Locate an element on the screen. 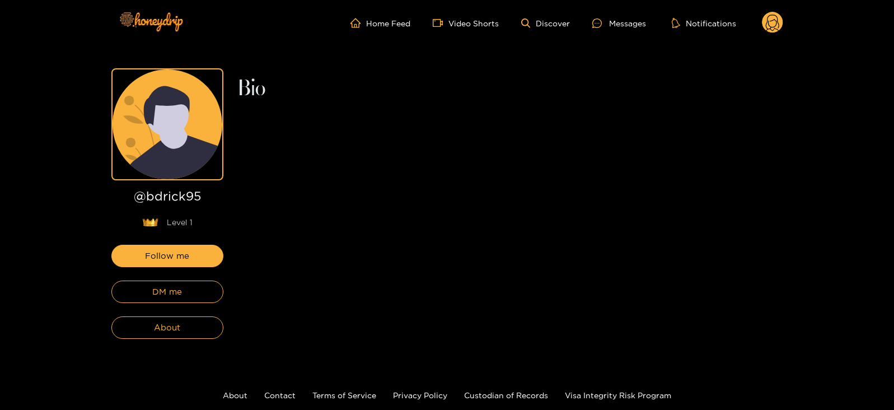 The height and width of the screenshot is (410, 894). button: Follow me is located at coordinates (167, 256).